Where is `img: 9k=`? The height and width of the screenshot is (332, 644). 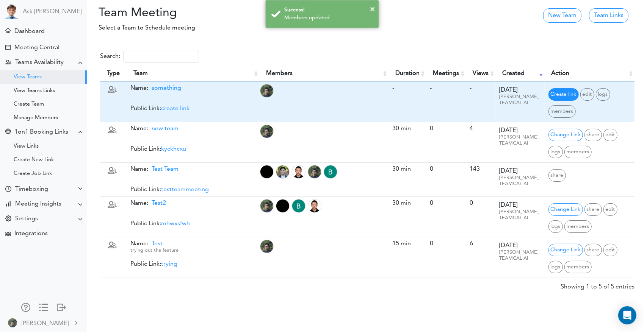 img: 9k= is located at coordinates (12, 323).